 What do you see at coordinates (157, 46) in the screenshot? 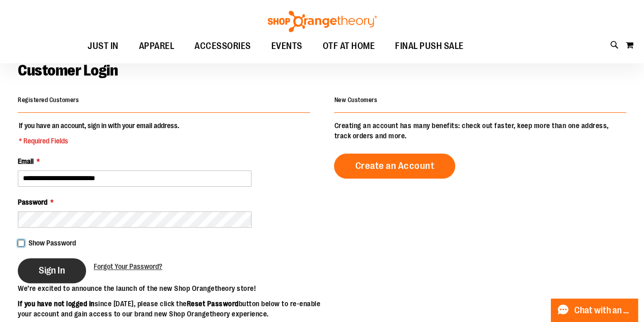
I see `span: APPAREL` at bounding box center [157, 46].